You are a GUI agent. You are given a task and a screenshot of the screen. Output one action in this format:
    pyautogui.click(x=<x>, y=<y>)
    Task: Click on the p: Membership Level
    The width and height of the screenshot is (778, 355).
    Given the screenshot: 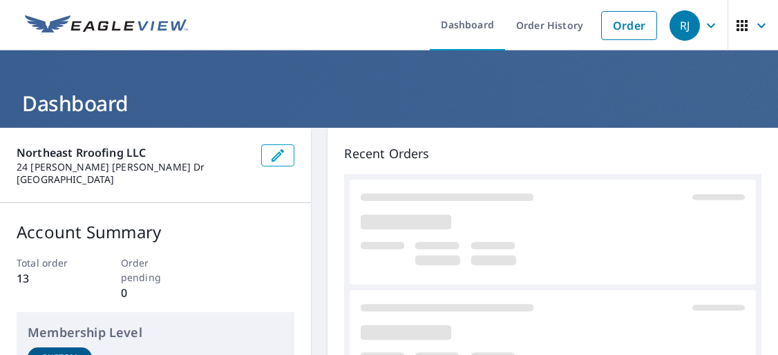 What is the action you would take?
    pyautogui.click(x=156, y=333)
    